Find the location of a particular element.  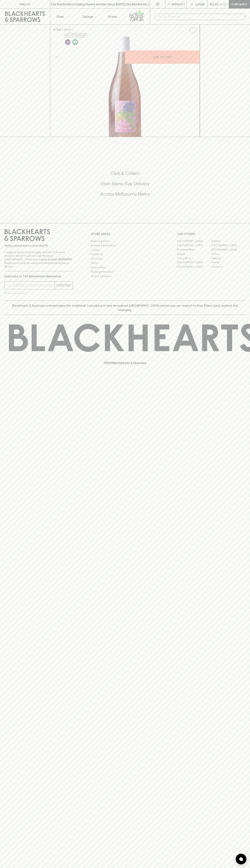

a: Shipping Information is located at coordinates (125, 272).